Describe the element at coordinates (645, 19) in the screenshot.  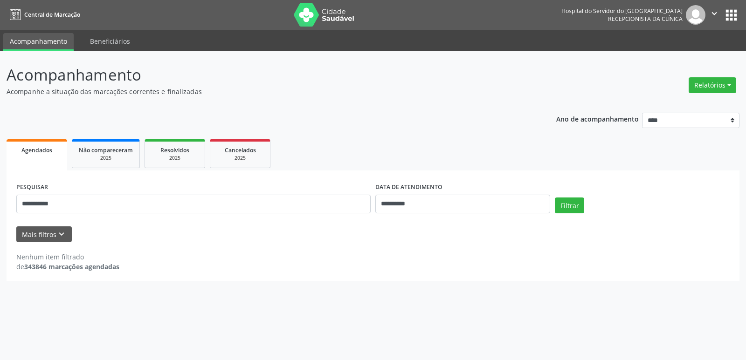
I see `span: Recepcionista da clínica` at that location.